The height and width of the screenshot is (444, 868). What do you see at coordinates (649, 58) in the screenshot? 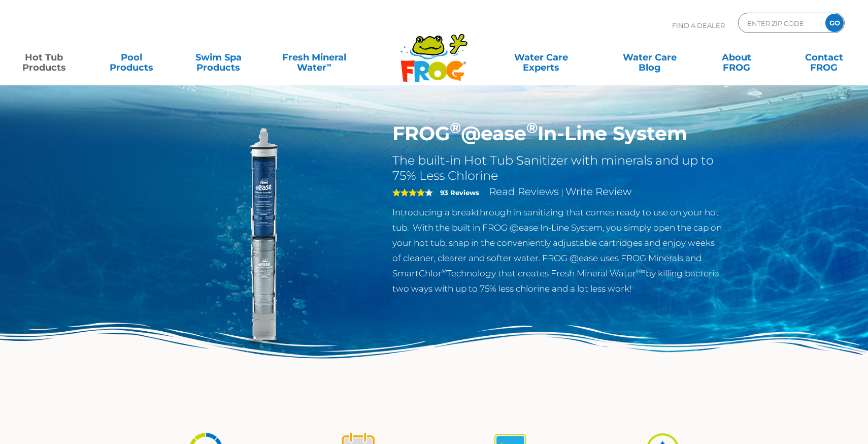
I see `a: Water CareBlog` at bounding box center [649, 58].